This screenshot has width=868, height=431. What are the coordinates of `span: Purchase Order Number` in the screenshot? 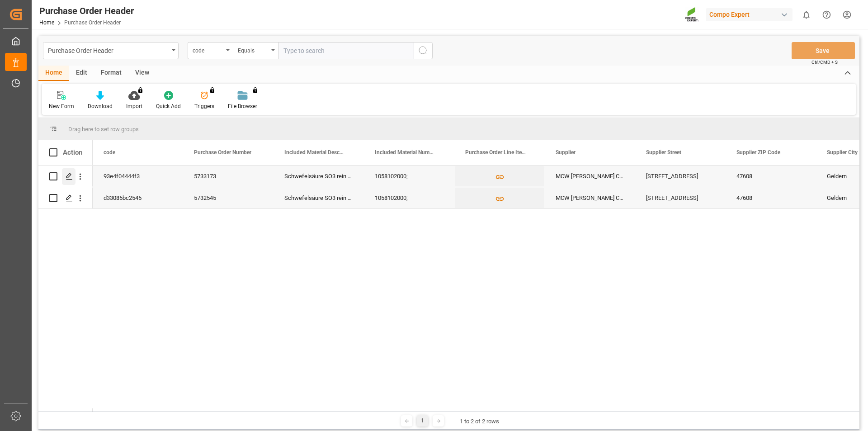 It's located at (222, 153).